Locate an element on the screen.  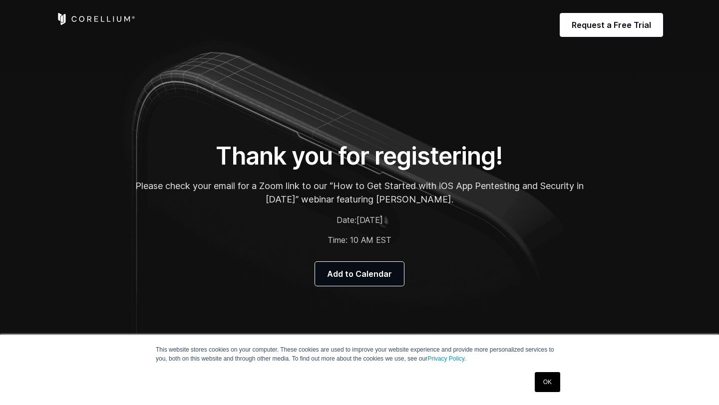
span: Request a Free Trial is located at coordinates (611, 25).